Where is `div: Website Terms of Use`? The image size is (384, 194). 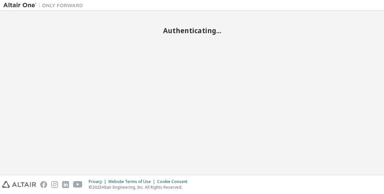
div: Website Terms of Use is located at coordinates (132, 182).